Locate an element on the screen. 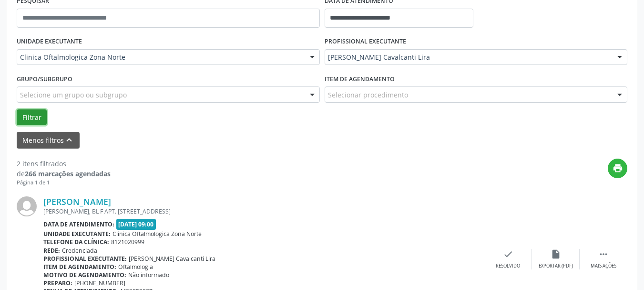 This screenshot has width=644, height=290. span: Oftalmologia is located at coordinates (135, 266).